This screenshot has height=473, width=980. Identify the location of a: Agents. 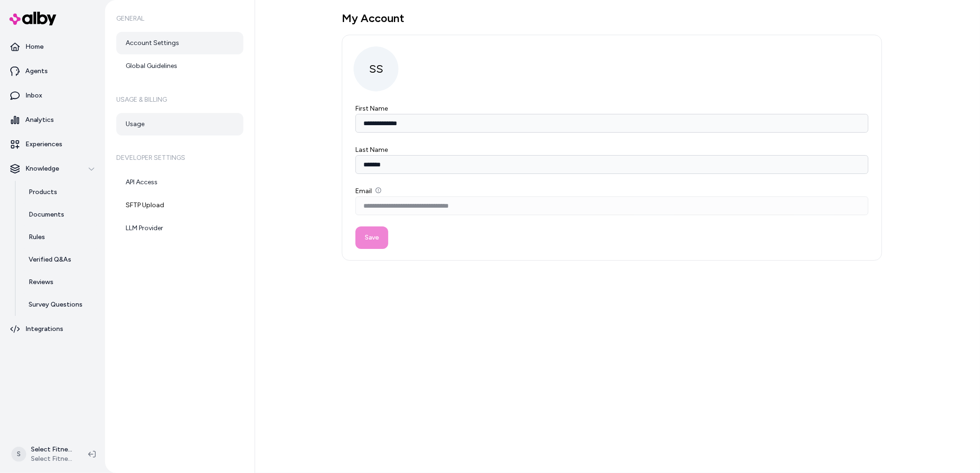
(52, 71).